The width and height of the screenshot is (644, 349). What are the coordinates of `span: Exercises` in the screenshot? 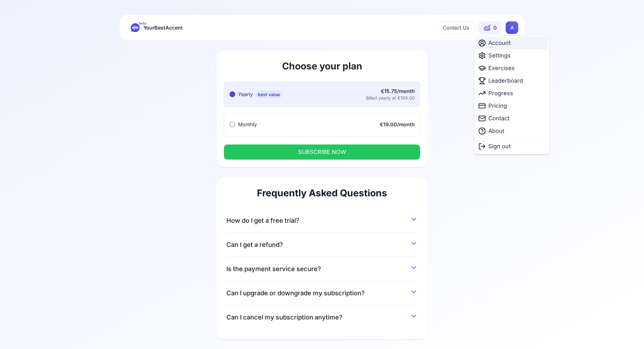 It's located at (501, 68).